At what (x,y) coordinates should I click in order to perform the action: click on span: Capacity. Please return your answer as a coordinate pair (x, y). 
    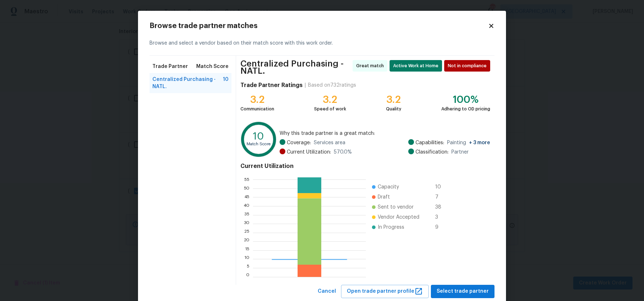
    Looking at the image, I should click on (388, 187).